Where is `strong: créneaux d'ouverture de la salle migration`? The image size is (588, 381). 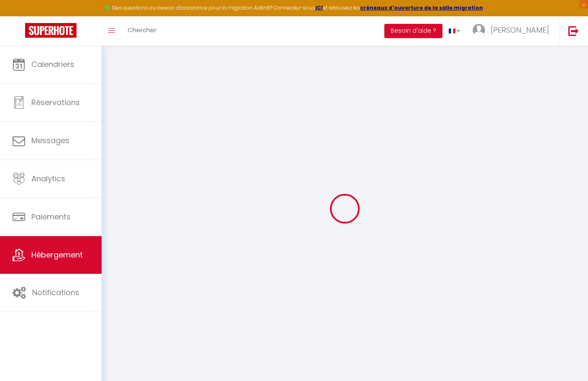 strong: créneaux d'ouverture de la salle migration is located at coordinates (422, 8).